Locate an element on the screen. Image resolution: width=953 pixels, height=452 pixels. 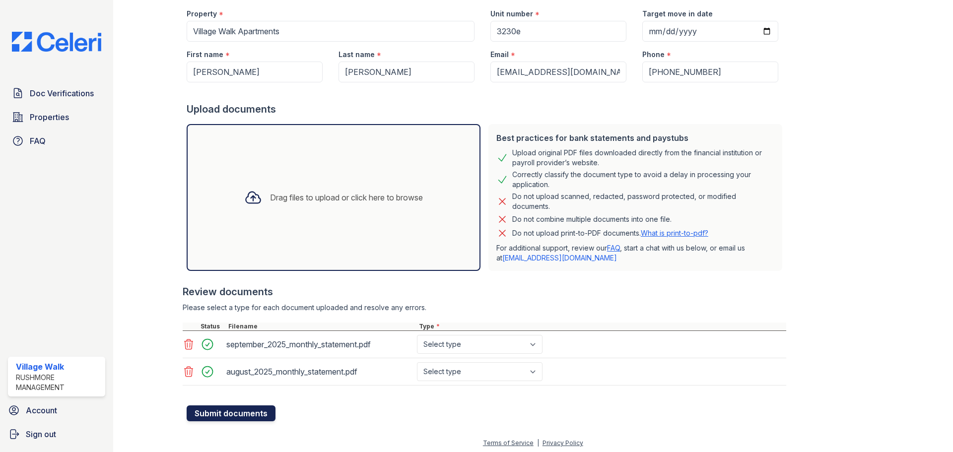
a: Doc Verifications is located at coordinates (57, 93).